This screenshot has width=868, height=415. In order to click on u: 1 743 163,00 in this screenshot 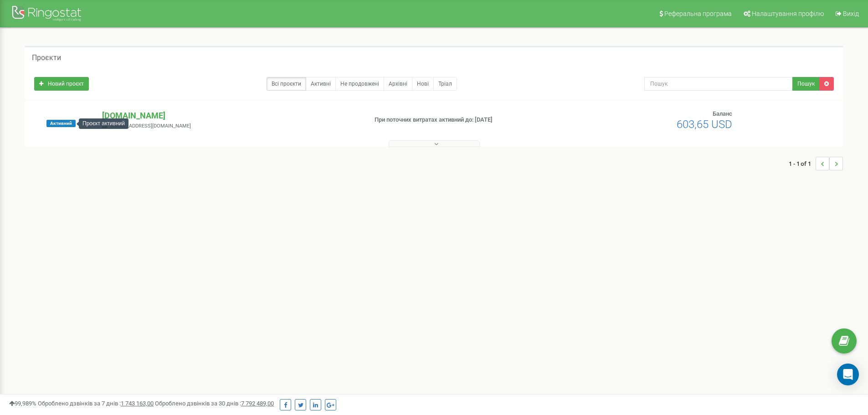, I will do `click(137, 403)`.